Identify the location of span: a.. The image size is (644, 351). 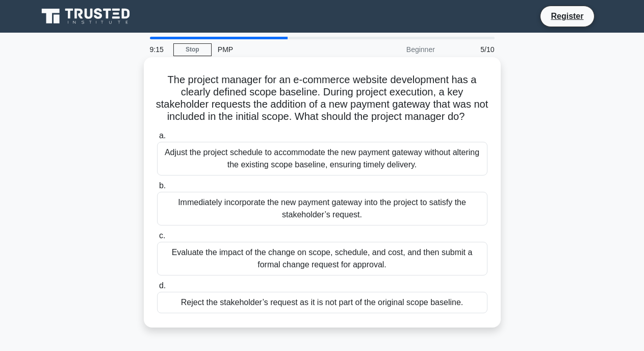
(162, 135).